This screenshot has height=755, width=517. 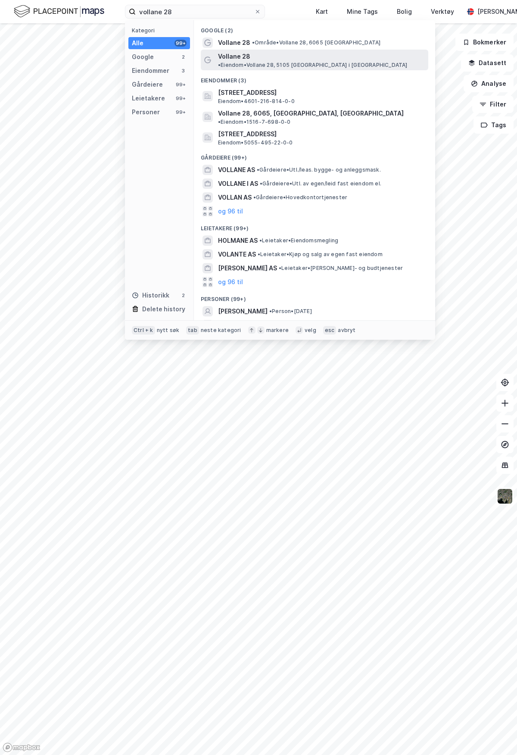 What do you see at coordinates (505, 496) in the screenshot?
I see `img: 9k=` at bounding box center [505, 496].